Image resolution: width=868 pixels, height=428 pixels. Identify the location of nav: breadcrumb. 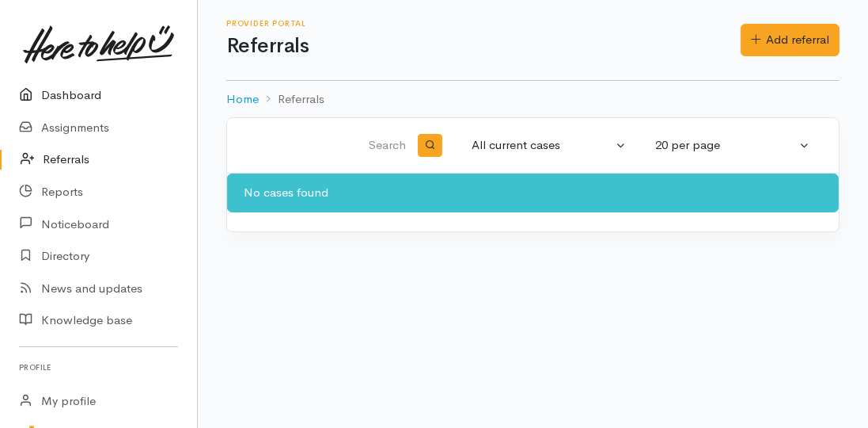
(532, 99).